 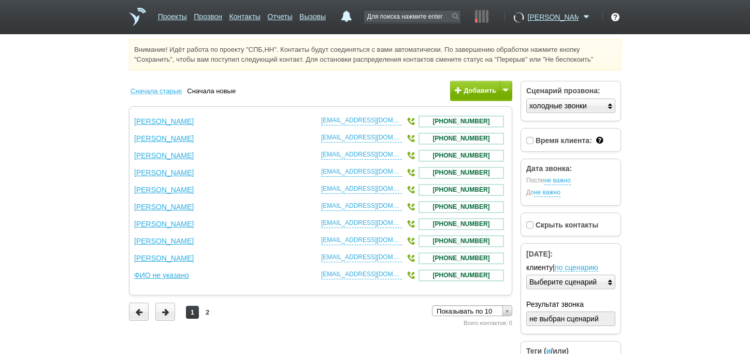 What do you see at coordinates (375, 55) in the screenshot?
I see `div: Внимание! Идёт работа по проекту "СПБ,НН". Контакты будут соединяться с вами автоматически. По за...` at bounding box center [375, 55].